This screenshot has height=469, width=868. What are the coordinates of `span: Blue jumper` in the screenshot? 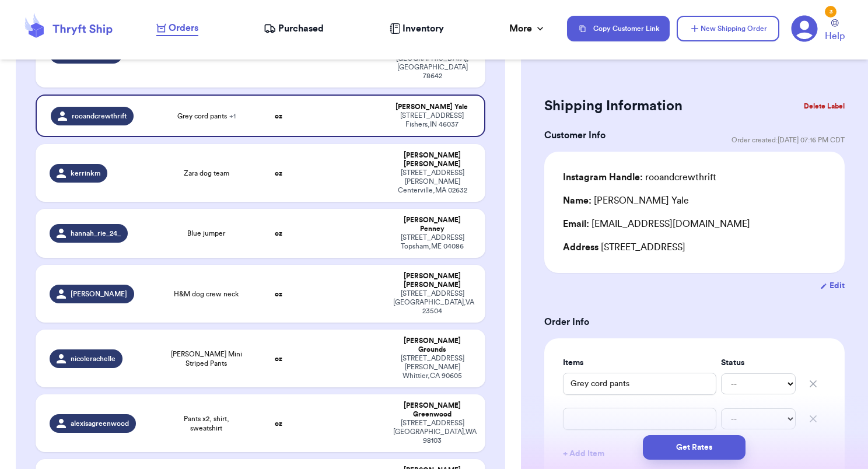 It's located at (206, 234).